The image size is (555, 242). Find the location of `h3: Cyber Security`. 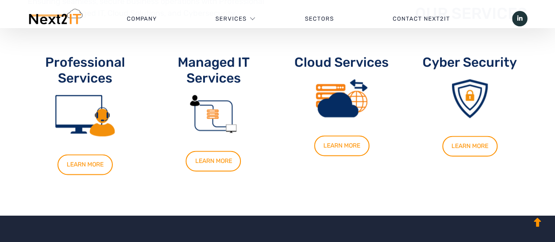

h3: Cyber Security is located at coordinates (470, 62).